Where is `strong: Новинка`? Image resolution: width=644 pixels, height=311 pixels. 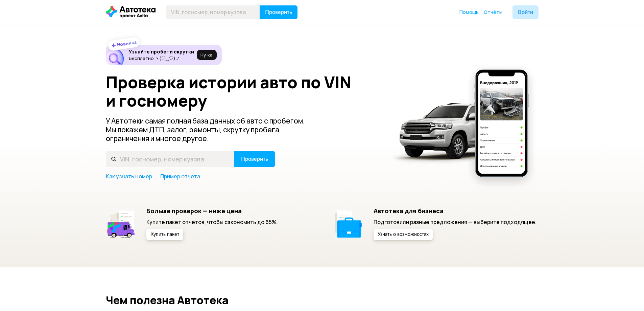
strong: Новинка is located at coordinates (126, 43).